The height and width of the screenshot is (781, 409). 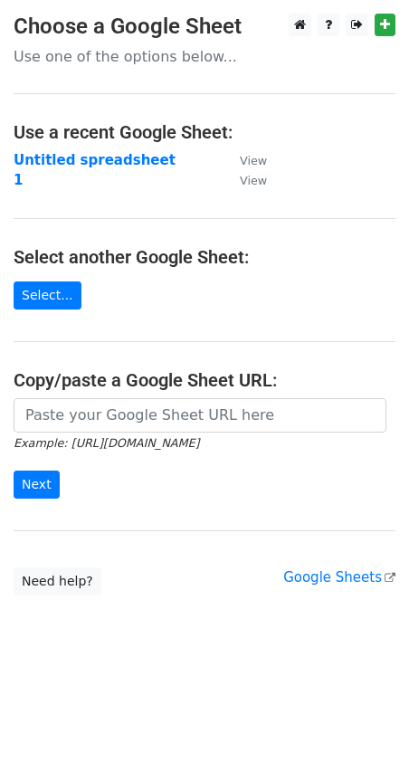 What do you see at coordinates (200, 415) in the screenshot?
I see `input: Paste your Google Sheet URL here` at bounding box center [200, 415].